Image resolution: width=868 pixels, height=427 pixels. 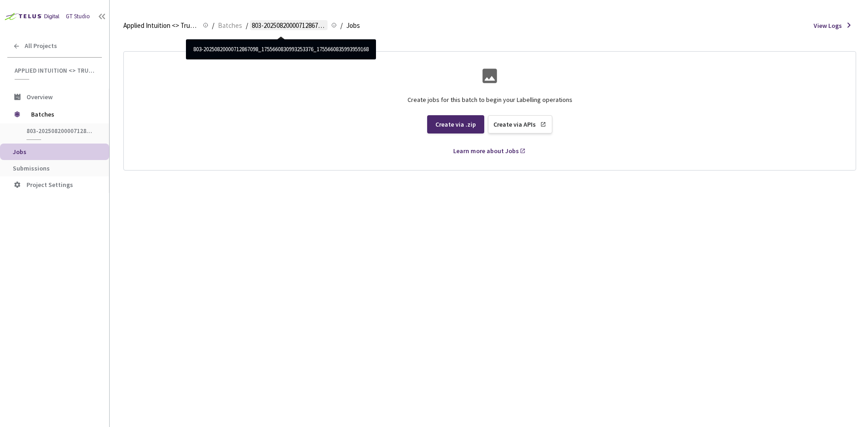 What do you see at coordinates (230, 25) in the screenshot?
I see `a: Batches` at bounding box center [230, 25].